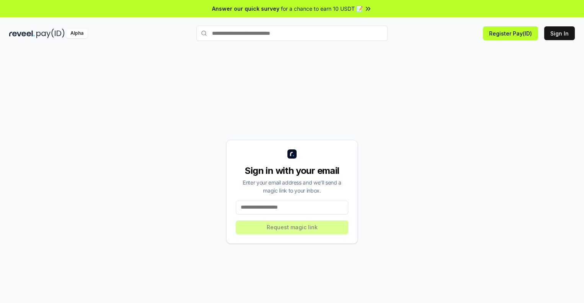 This screenshot has height=303, width=584. Describe the element at coordinates (292, 154) in the screenshot. I see `img: logo_small` at that location.